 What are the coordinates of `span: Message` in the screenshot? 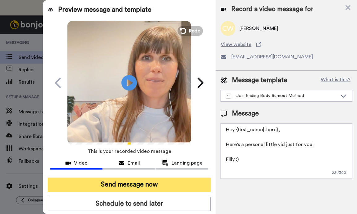 It's located at (245, 114).